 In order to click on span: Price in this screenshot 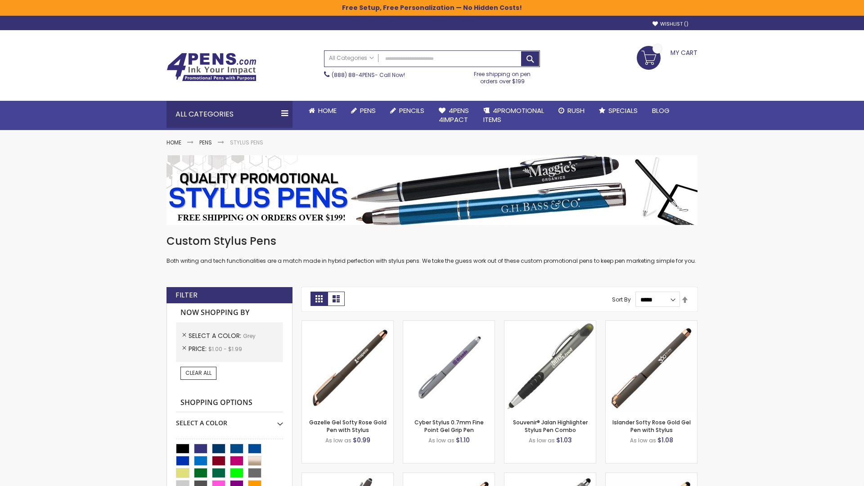, I will do `click(199, 349)`.